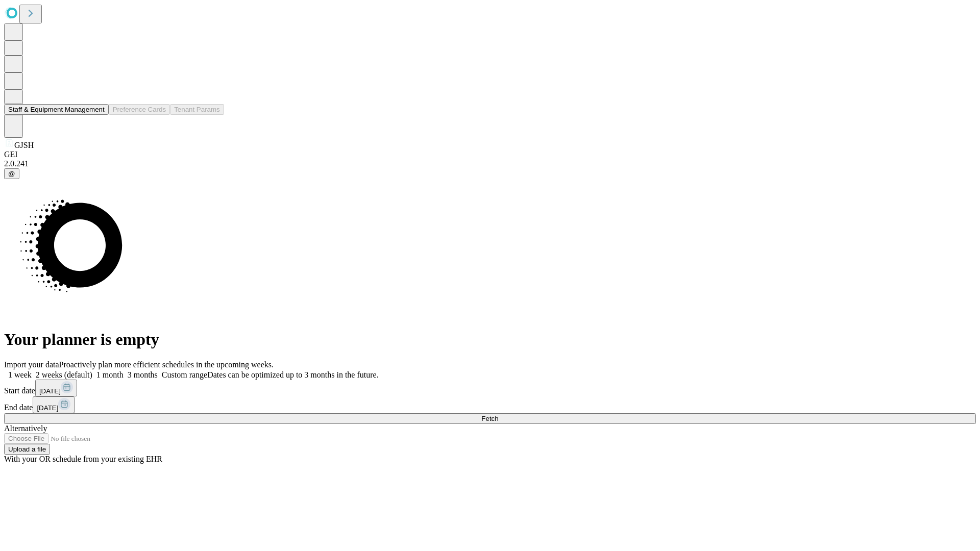 This screenshot has height=551, width=980. I want to click on span: 1 month, so click(110, 375).